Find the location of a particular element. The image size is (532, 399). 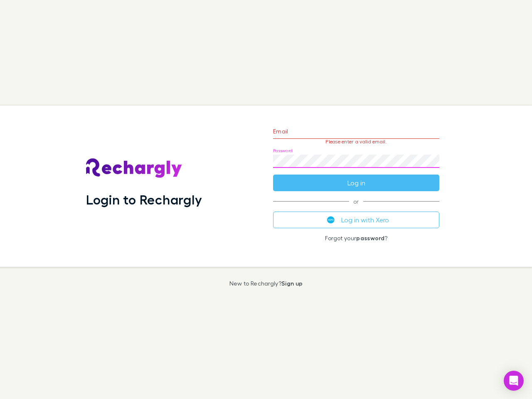

button: Log in with Xero is located at coordinates (357, 220).